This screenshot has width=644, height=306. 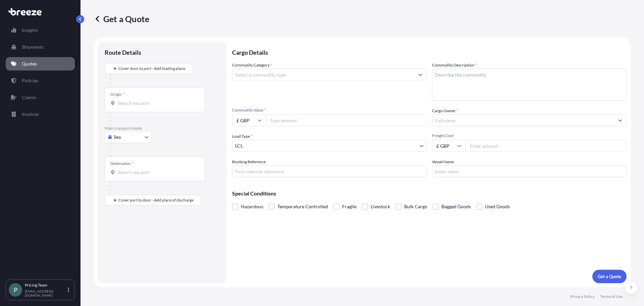 What do you see at coordinates (529, 171) in the screenshot?
I see `input: Enter name` at bounding box center [529, 171].